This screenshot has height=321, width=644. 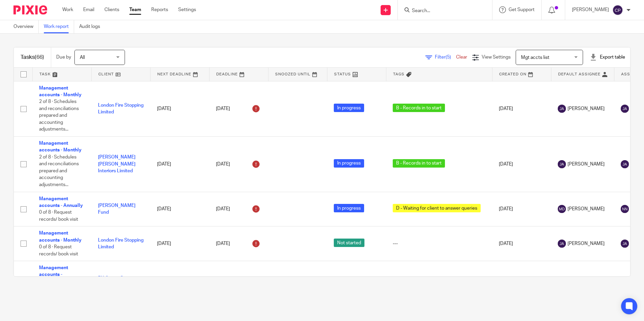 What do you see at coordinates (187, 10) in the screenshot?
I see `a: Settings` at bounding box center [187, 10].